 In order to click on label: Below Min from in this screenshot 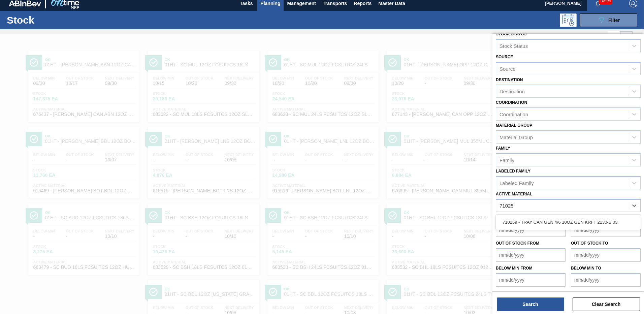, I will do `click(514, 268)`.